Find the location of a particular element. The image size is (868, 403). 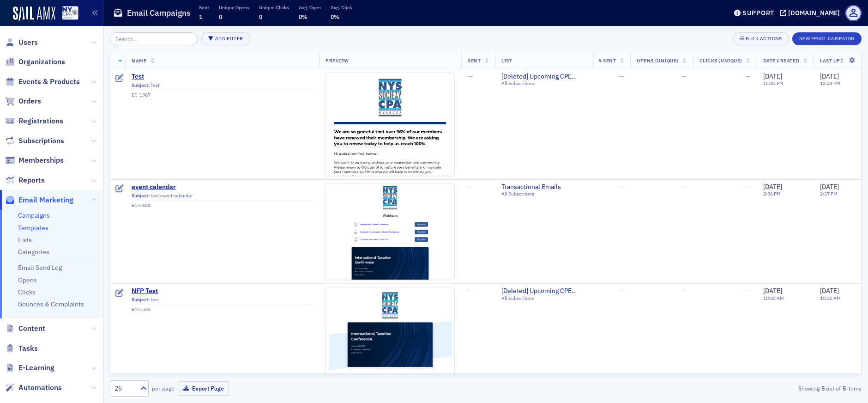

span: Opens (Unique) is located at coordinates (658, 60).